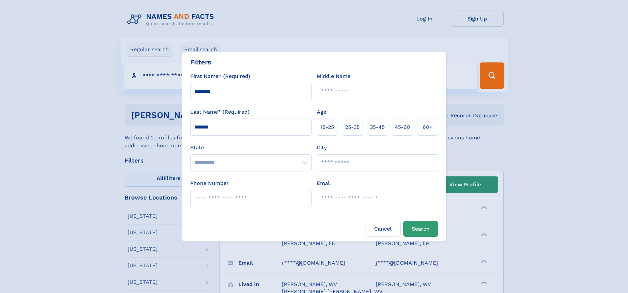 The height and width of the screenshot is (293, 628). Describe the element at coordinates (220, 76) in the screenshot. I see `label: First Name* (Required)` at that location.